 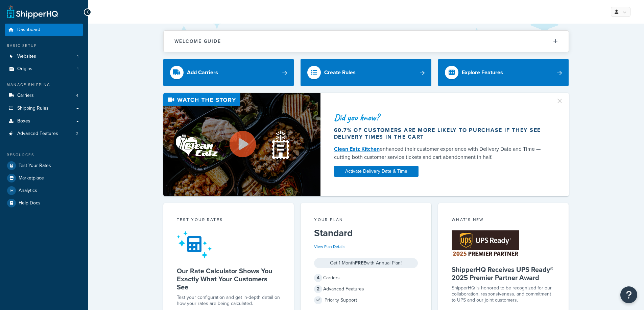 What do you see at coordinates (203, 72) in the screenshot?
I see `div: Add Carriers` at bounding box center [203, 72].